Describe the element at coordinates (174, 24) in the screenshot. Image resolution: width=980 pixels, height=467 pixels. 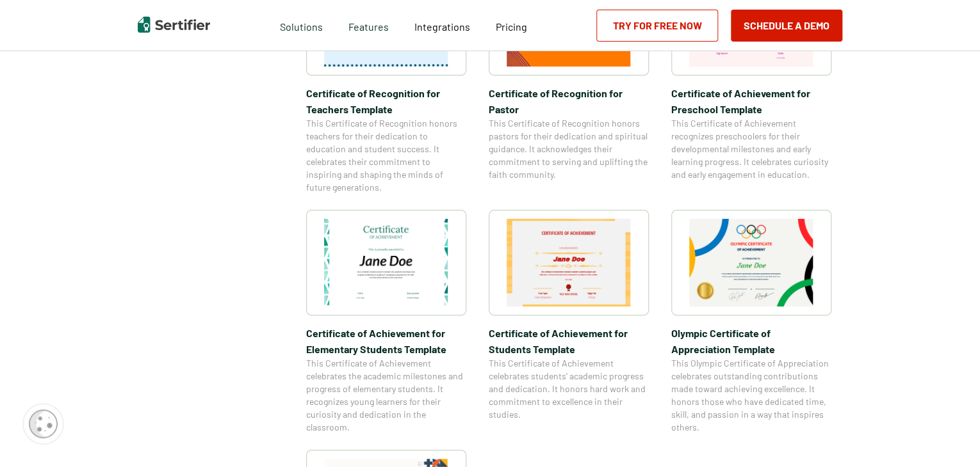
I see `img: Sertifier | Digital Credentialing Platform` at that location.